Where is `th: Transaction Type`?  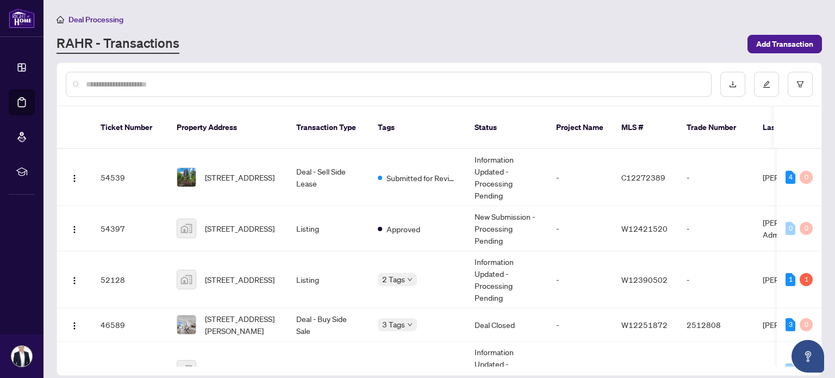
th: Transaction Type is located at coordinates (328, 128).